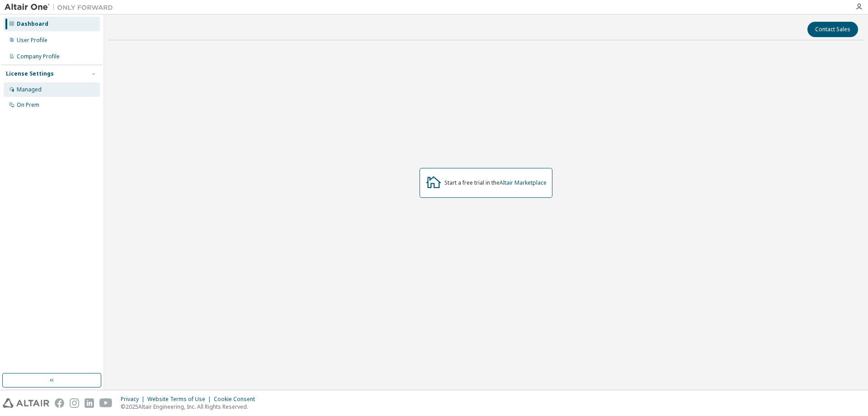 The height and width of the screenshot is (416, 868). What do you see at coordinates (38, 57) in the screenshot?
I see `div: Company Profile` at bounding box center [38, 57].